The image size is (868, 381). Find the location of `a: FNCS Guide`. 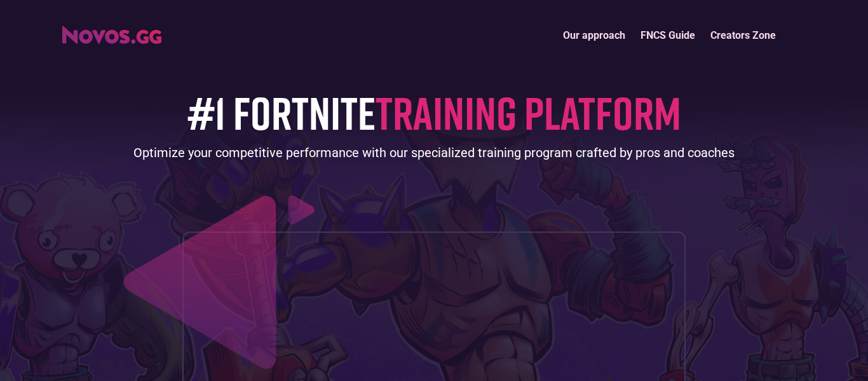

a: FNCS Guide is located at coordinates (668, 35).